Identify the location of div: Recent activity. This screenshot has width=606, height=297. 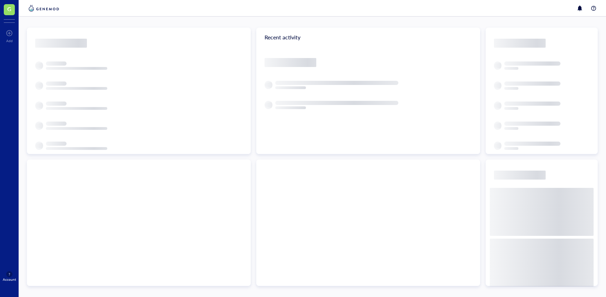
(368, 37).